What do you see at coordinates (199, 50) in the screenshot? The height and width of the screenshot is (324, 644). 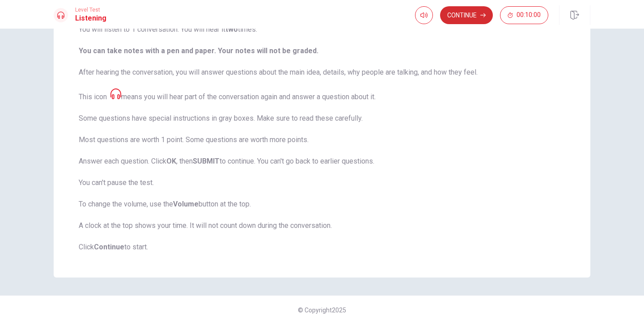 I see `b: You can take notes with a pen and paper. Your notes will not be graded.` at bounding box center [199, 50].